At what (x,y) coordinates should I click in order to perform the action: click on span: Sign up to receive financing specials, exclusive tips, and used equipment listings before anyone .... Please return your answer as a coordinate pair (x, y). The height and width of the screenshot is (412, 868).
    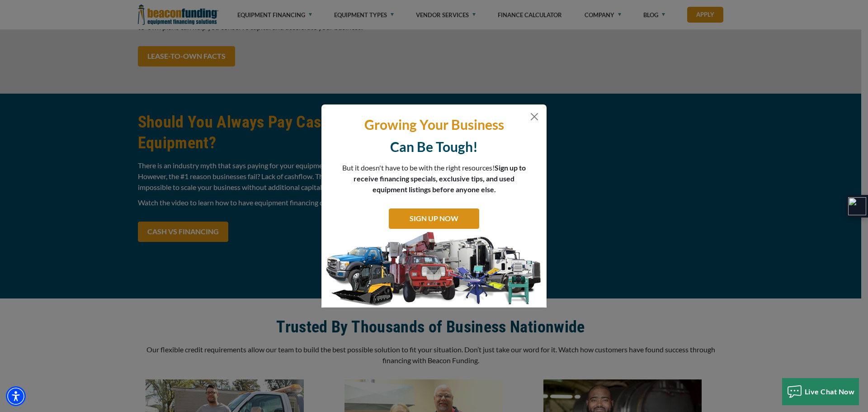
    Looking at the image, I should click on (439, 178).